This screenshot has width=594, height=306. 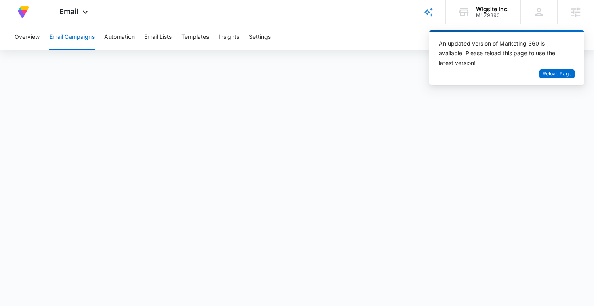 I want to click on div: An updated version of Marketing 360 is available. Please reload this page to use the latest version!, so click(x=502, y=53).